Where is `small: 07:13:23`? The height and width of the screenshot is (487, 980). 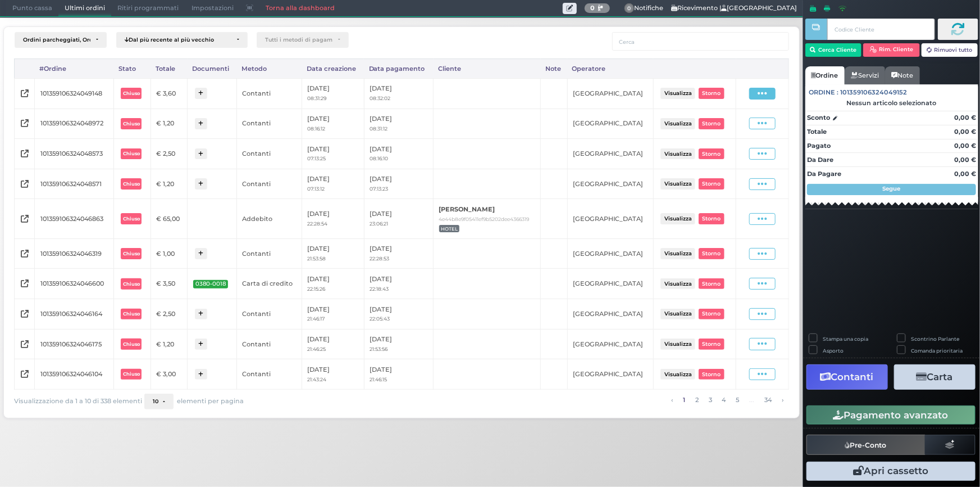 small: 07:13:23 is located at coordinates (378, 188).